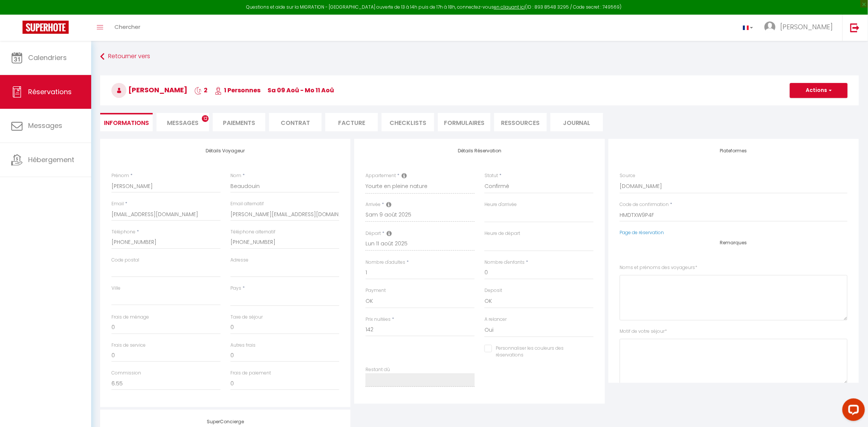 The height and width of the screenshot is (427, 868). Describe the element at coordinates (734, 243) in the screenshot. I see `h4: Remarques` at that location.